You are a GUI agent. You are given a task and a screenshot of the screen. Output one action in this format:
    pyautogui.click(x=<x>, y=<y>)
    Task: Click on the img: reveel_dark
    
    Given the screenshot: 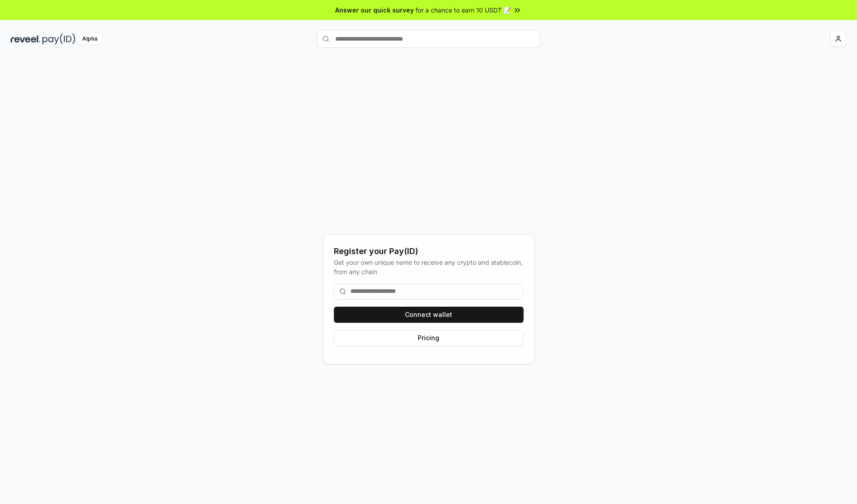 What is the action you would take?
    pyautogui.click(x=26, y=38)
    